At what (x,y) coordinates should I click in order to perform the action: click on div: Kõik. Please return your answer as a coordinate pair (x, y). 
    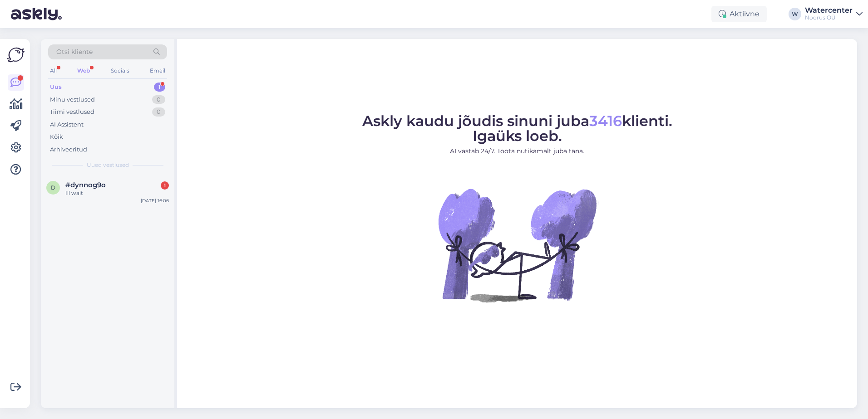
    Looking at the image, I should click on (57, 137).